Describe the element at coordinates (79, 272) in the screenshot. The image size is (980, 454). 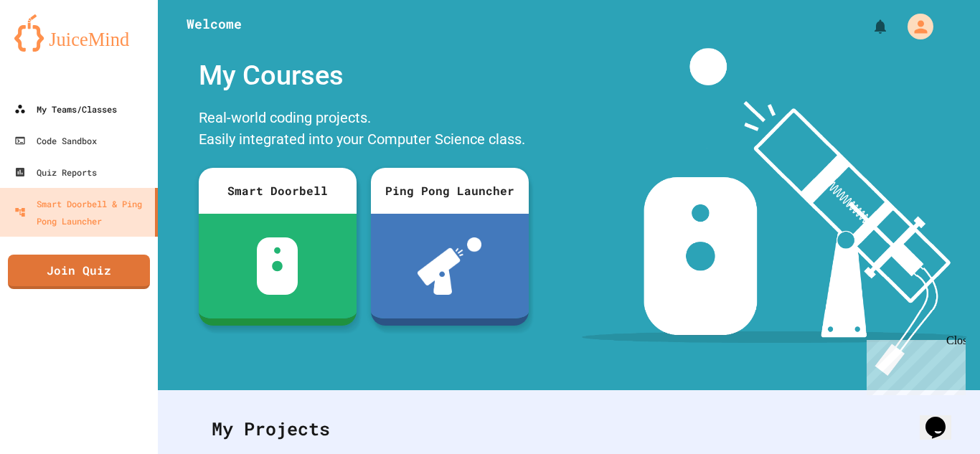
I see `a: Join Quiz` at that location.